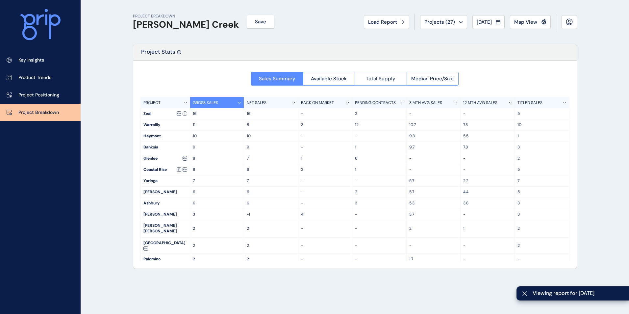 The image size is (629, 314). I want to click on p: 3.7, so click(433, 214).